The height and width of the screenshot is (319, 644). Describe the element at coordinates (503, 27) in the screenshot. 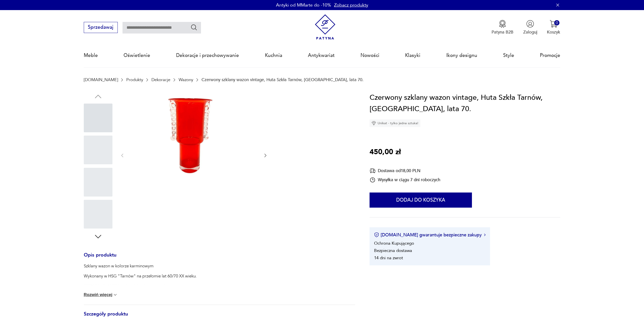

I see `button: Patyna B2B` at that location.